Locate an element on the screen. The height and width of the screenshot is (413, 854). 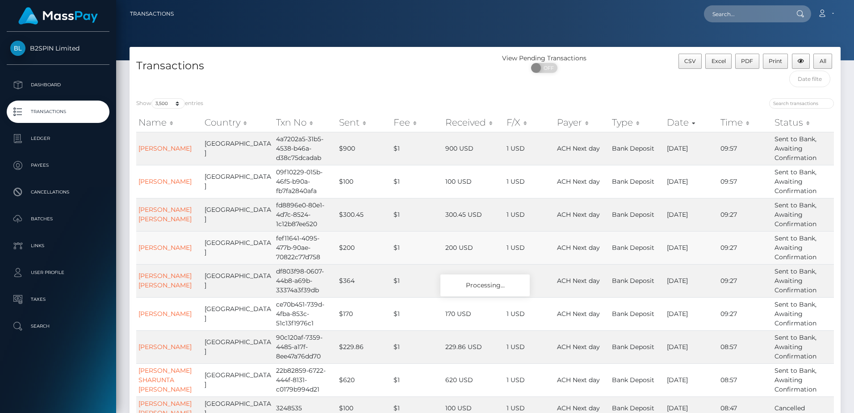
p: Dashboard is located at coordinates (58, 85).